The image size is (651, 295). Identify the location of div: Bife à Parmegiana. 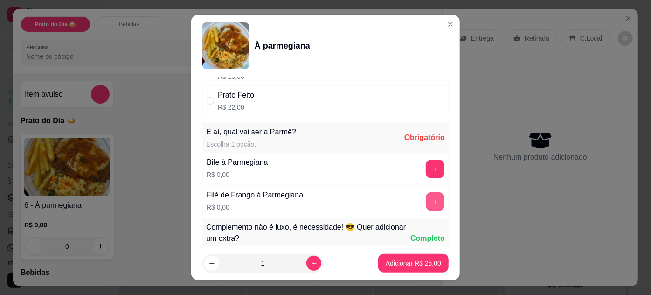
(237, 162).